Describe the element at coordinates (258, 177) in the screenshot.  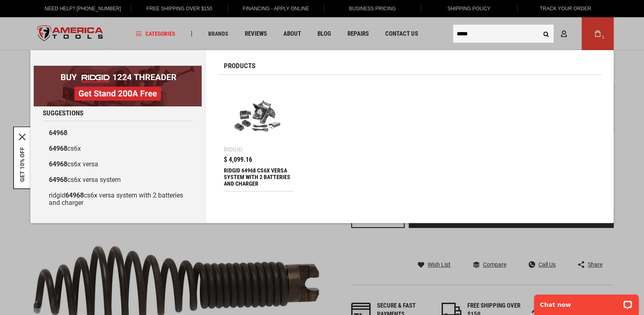
I see `div: RIDGID 64968 CS6X VERSA SYSTEM WITH 2 BATTERIES AND CHARGER` at that location.